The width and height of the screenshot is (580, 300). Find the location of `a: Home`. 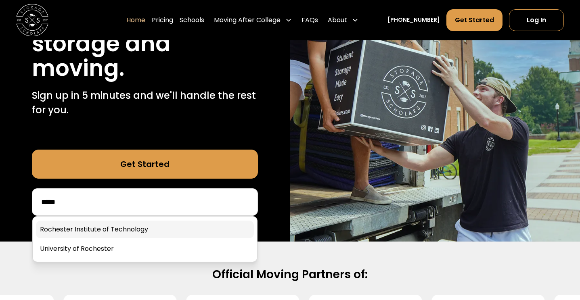

a: Home is located at coordinates (136, 20).